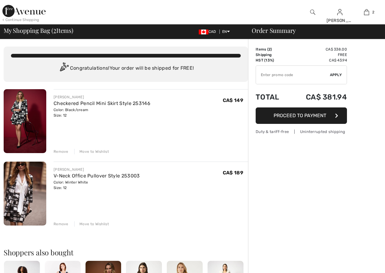 This screenshot has height=273, width=385. I want to click on div: Order Summary, so click(313, 30).